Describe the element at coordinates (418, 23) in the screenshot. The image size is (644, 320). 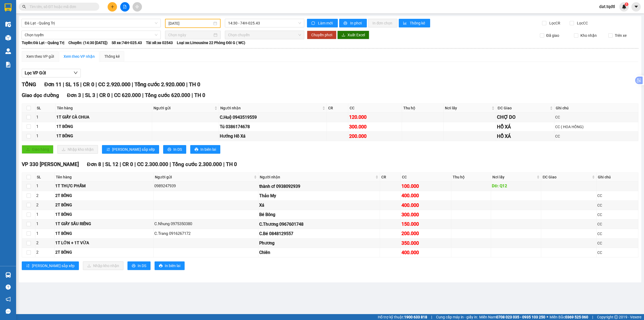
I see `span: Thống kê` at that location.